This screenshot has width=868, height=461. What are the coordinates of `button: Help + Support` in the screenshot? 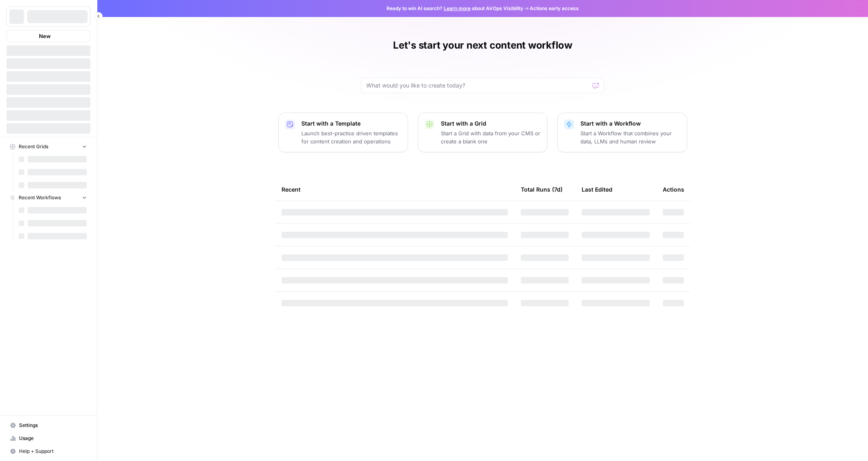 It's located at (49, 452).